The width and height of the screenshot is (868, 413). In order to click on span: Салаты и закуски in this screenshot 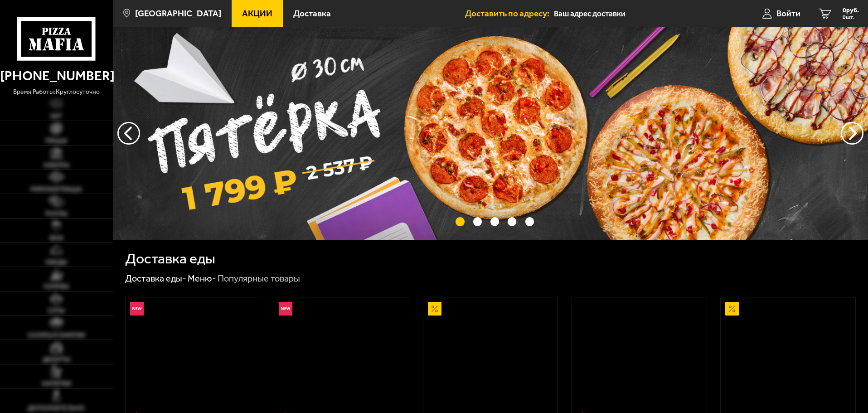, I will do `click(56, 336)`.